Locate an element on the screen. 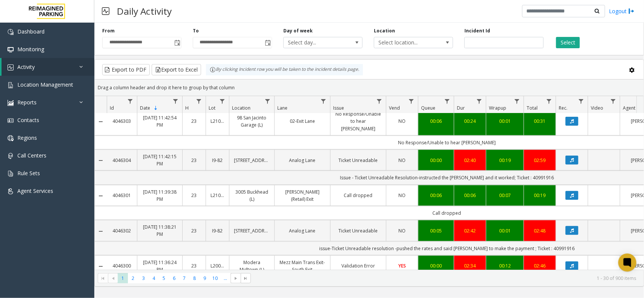 The width and height of the screenshot is (644, 298). div: 02:34 is located at coordinates (470, 266).